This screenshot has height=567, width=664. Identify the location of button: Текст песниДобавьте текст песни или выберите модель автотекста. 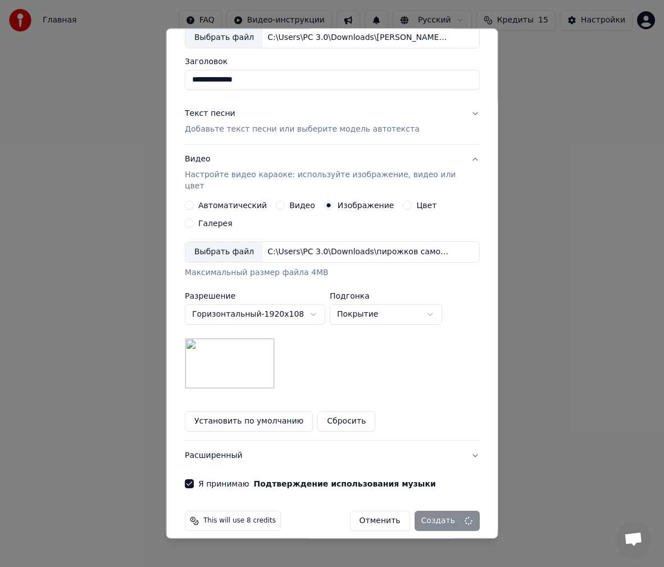
(332, 121).